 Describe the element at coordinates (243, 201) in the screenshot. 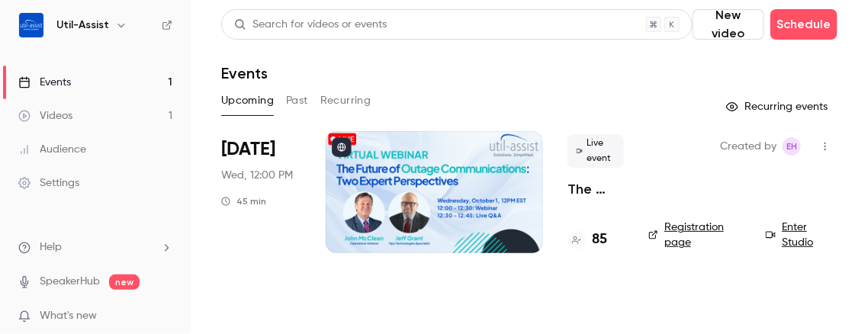

I see `div: 45 min` at that location.